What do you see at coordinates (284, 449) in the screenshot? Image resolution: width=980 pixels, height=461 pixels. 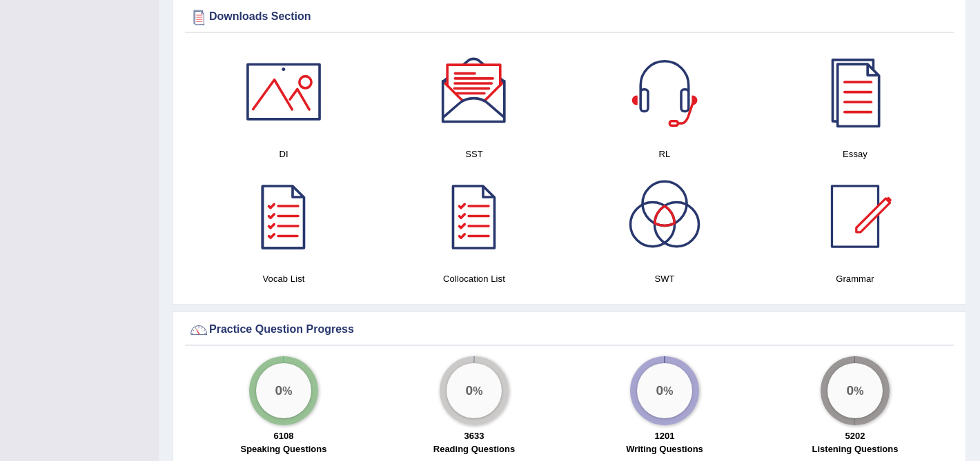 I see `label: Speaking Questions` at bounding box center [284, 449].